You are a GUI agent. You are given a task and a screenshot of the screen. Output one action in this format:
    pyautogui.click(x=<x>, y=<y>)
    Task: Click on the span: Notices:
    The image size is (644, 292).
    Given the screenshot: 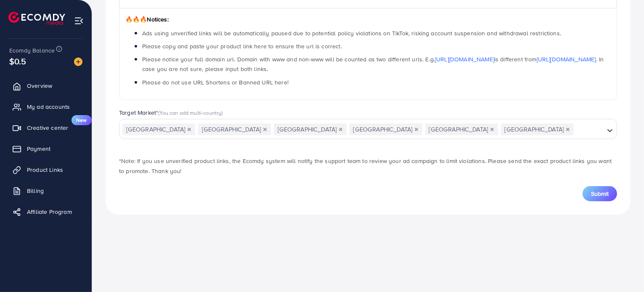 What is the action you would take?
    pyautogui.click(x=147, y=19)
    